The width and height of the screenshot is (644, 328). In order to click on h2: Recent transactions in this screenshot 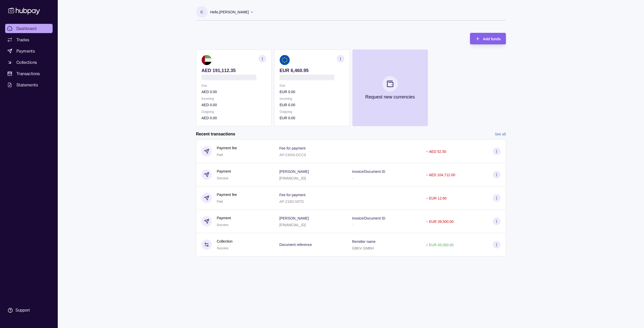, I will do `click(215, 134)`.